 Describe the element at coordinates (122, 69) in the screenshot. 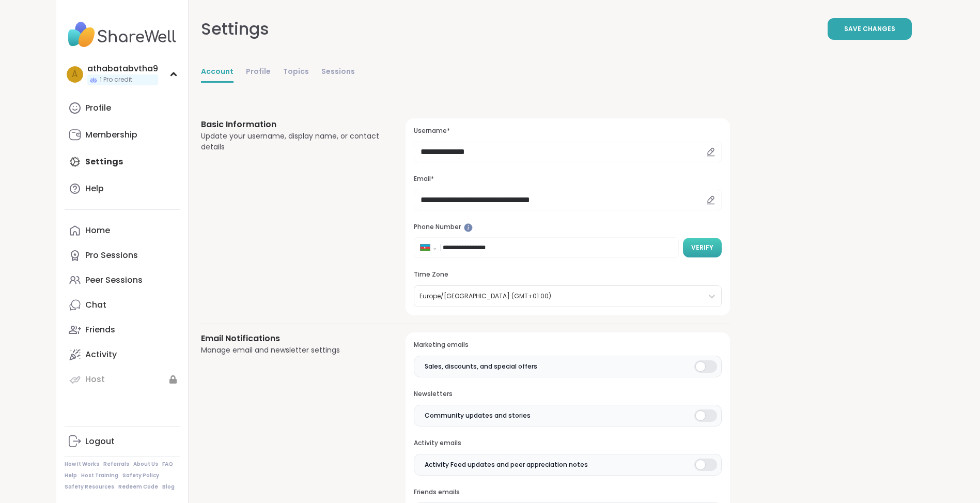

I see `div: athabatabvtha9` at that location.